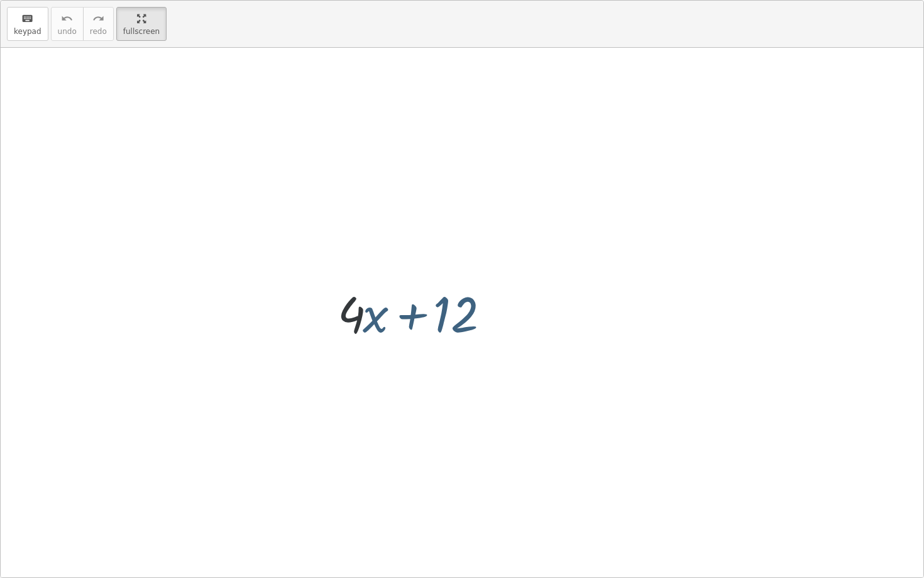 This screenshot has width=924, height=578. Describe the element at coordinates (27, 32) in the screenshot. I see `span: keypad` at that location.